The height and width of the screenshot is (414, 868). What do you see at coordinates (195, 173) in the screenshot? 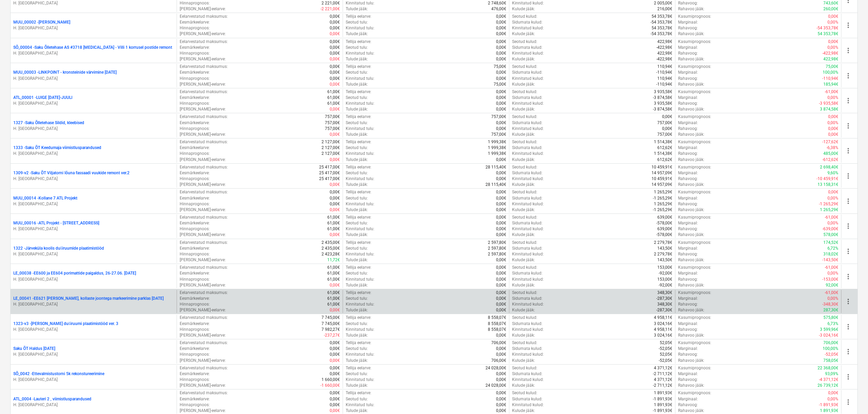
I see `p: Eesmärkeelarve :` at bounding box center [195, 173].